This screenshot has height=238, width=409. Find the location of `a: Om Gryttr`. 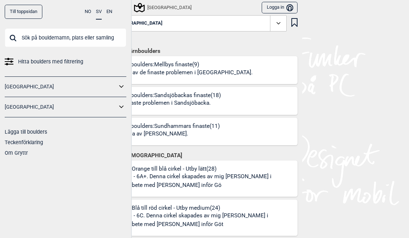

a: Om Gryttr is located at coordinates (16, 153).